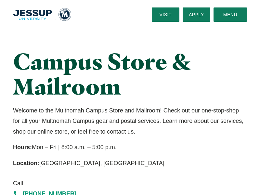 The width and height of the screenshot is (260, 195). Describe the element at coordinates (26, 163) in the screenshot. I see `strong: Location:` at that location.